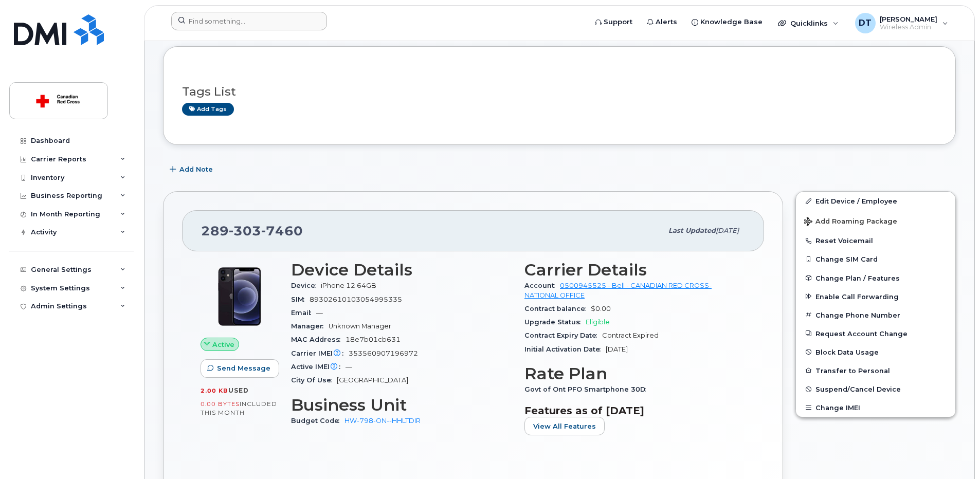 The width and height of the screenshot is (980, 479). I want to click on span: Manager, so click(309, 326).